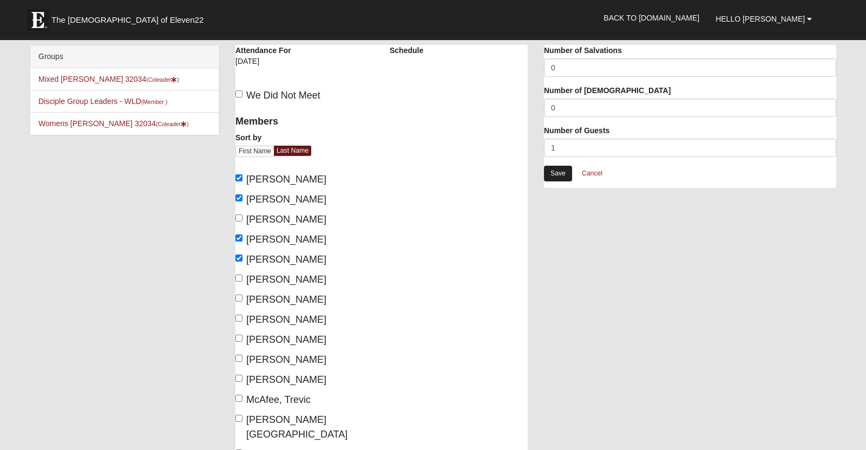 The image size is (866, 450). What do you see at coordinates (592, 173) in the screenshot?
I see `a: Cancel` at bounding box center [592, 173].